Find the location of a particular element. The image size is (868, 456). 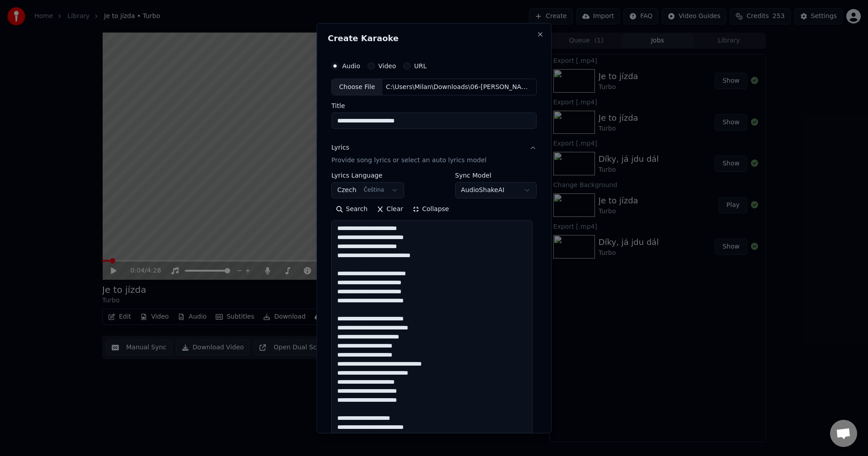

div: Lyrics is located at coordinates (340, 148).